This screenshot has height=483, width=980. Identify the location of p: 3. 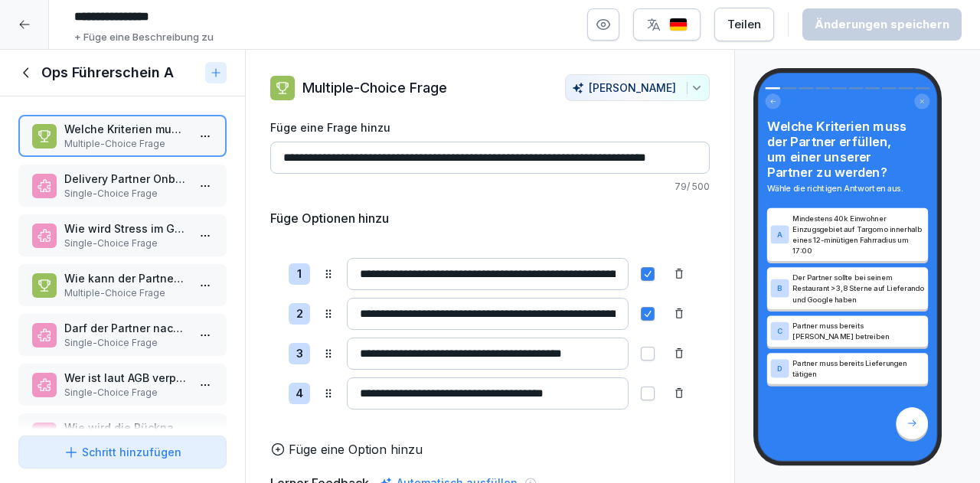
(299, 353).